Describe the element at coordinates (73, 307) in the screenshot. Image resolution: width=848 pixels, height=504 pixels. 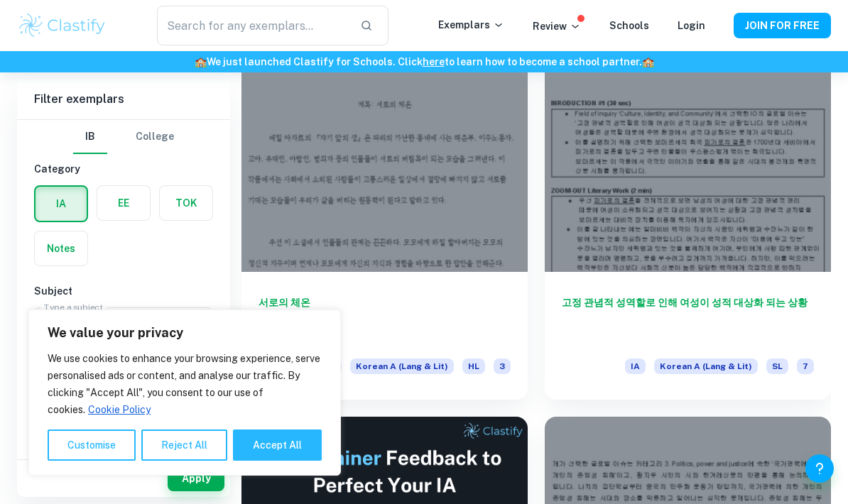
I see `label: Type a subject` at that location.